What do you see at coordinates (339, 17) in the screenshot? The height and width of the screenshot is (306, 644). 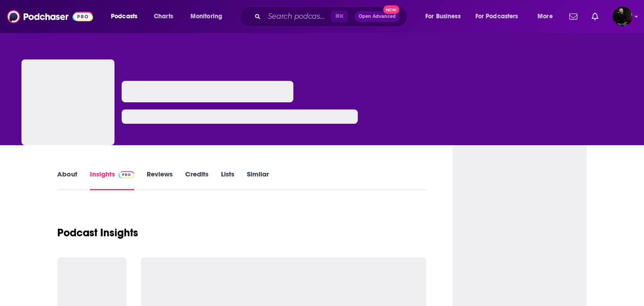 I see `span: ⌘ K` at bounding box center [339, 17].